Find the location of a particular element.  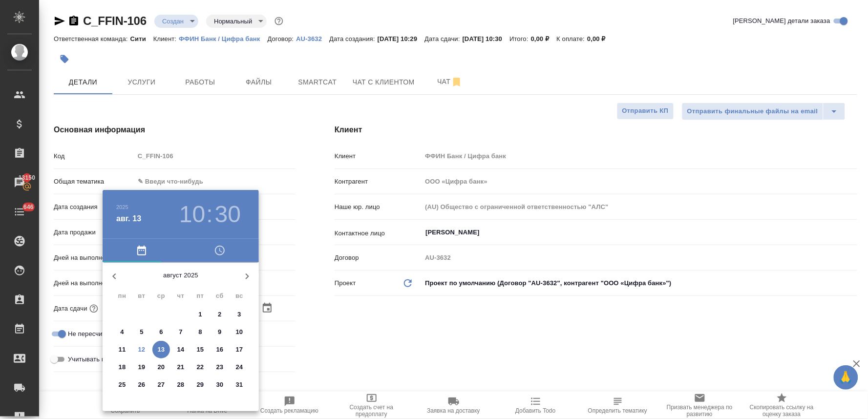

button: 14 is located at coordinates (181, 350).